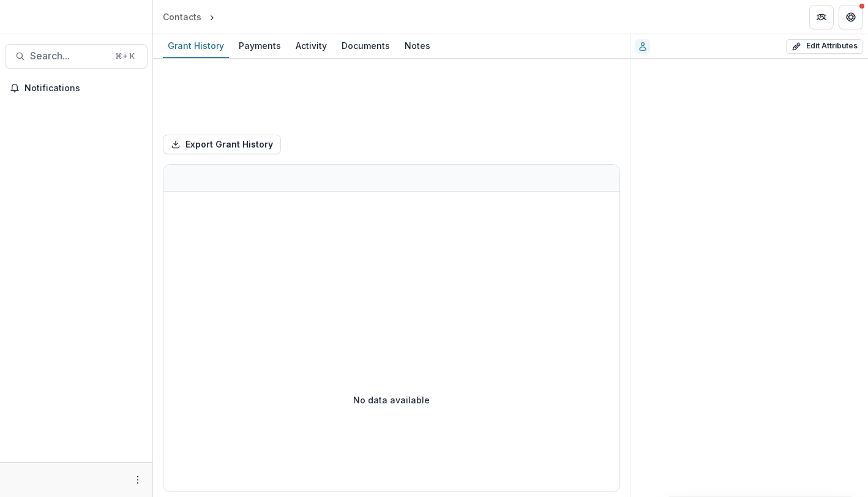 The width and height of the screenshot is (868, 497). What do you see at coordinates (214, 16) in the screenshot?
I see `nav: breadcrumb` at bounding box center [214, 16].